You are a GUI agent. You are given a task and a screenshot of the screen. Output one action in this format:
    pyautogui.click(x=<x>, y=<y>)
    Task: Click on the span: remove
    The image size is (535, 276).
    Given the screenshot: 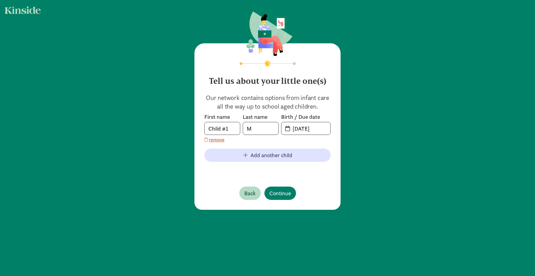 What is the action you would take?
    pyautogui.click(x=217, y=140)
    